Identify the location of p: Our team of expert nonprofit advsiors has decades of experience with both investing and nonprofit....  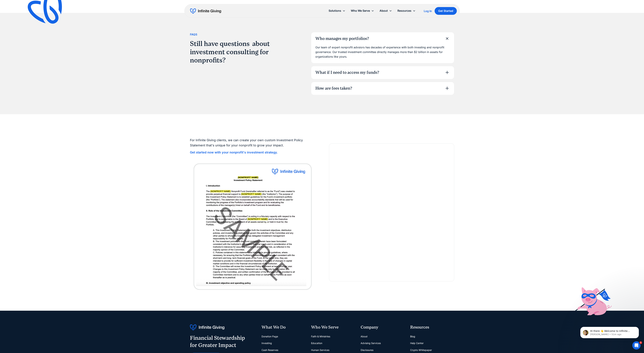
(383, 52).